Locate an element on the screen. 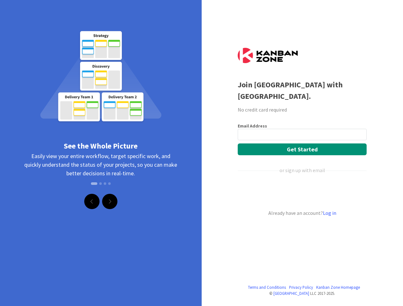 The image size is (403, 306). button: Slide 1 is located at coordinates (94, 184).